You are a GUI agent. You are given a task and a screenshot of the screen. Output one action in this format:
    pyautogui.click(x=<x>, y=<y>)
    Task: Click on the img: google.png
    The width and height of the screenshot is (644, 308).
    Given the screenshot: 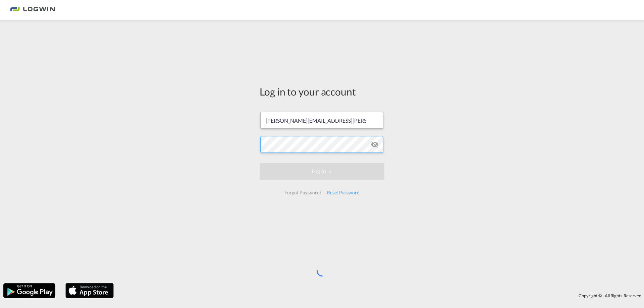 What is the action you would take?
    pyautogui.click(x=29, y=291)
    